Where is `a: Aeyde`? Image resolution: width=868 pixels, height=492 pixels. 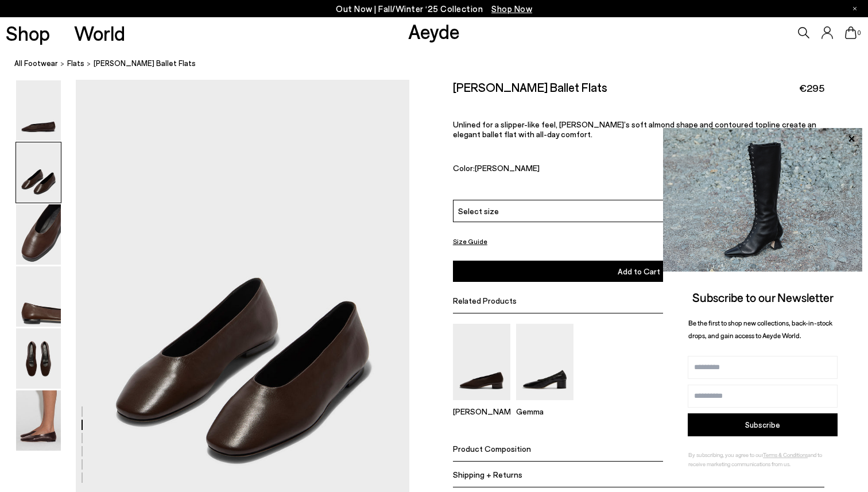
a: Aeyde is located at coordinates (434, 31).